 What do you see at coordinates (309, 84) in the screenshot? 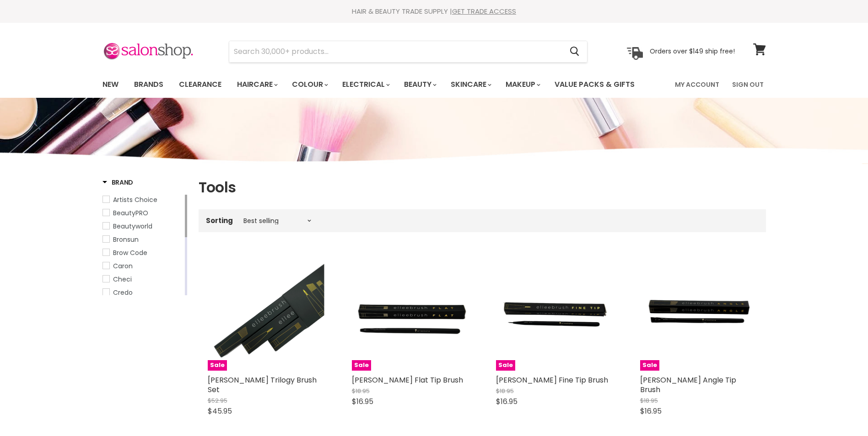
I see `a: Colour` at bounding box center [309, 84].